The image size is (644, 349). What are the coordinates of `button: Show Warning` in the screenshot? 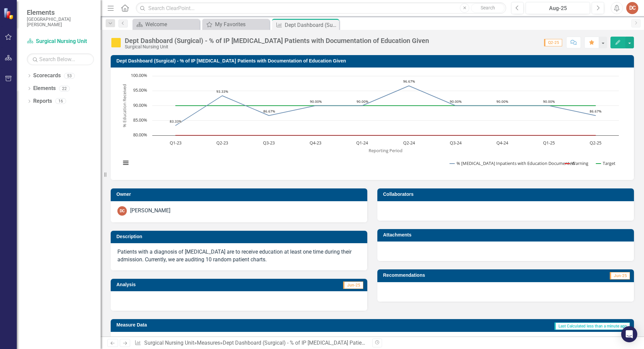 It's located at (577, 163).